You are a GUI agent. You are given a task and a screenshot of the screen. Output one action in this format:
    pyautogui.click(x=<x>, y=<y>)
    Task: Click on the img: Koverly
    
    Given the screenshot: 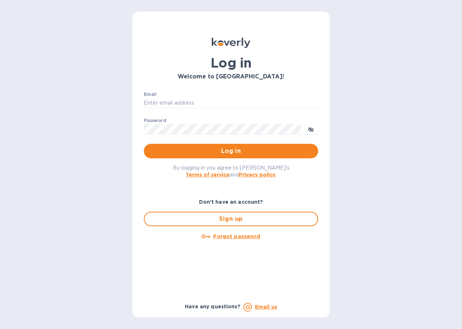 What is the action you would take?
    pyautogui.click(x=231, y=43)
    